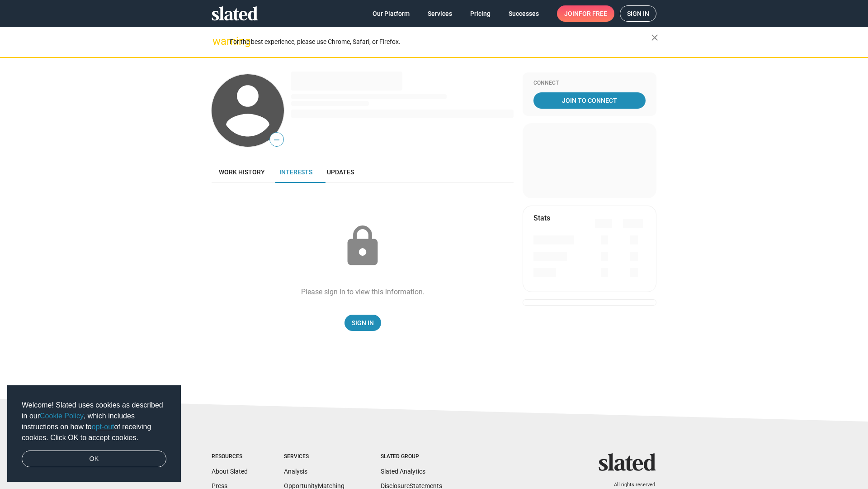  Describe the element at coordinates (440, 14) in the screenshot. I see `a: Services` at that location.